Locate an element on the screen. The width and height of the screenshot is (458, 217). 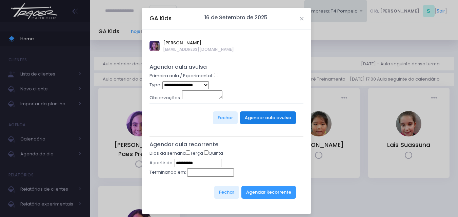
h6: 16 de Setembro de 2025 is located at coordinates (236, 18).